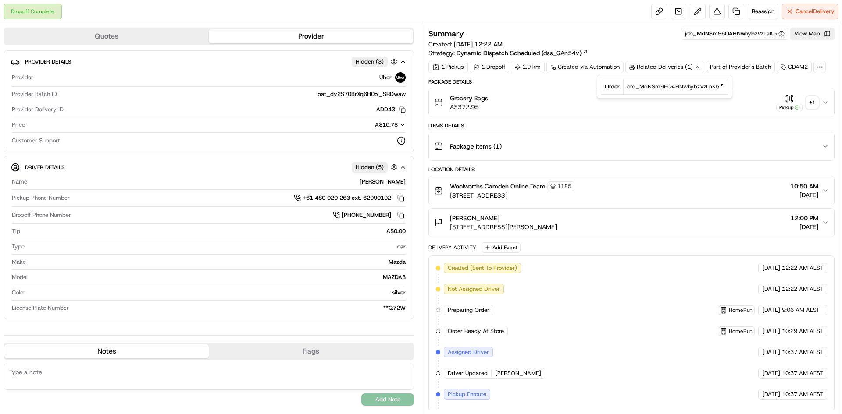  Describe the element at coordinates (45, 168) in the screenshot. I see `span: Driver Details` at that location.